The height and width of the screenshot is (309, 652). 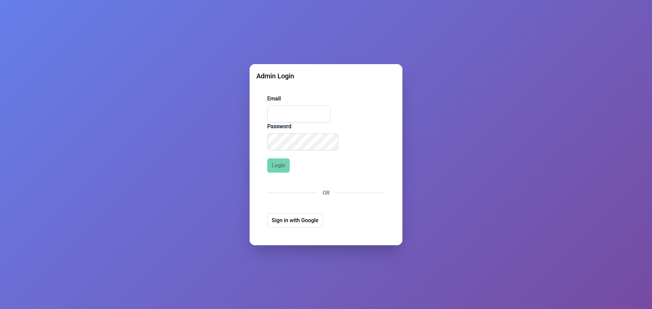 What do you see at coordinates (278, 166) in the screenshot?
I see `span: Login` at bounding box center [278, 166].